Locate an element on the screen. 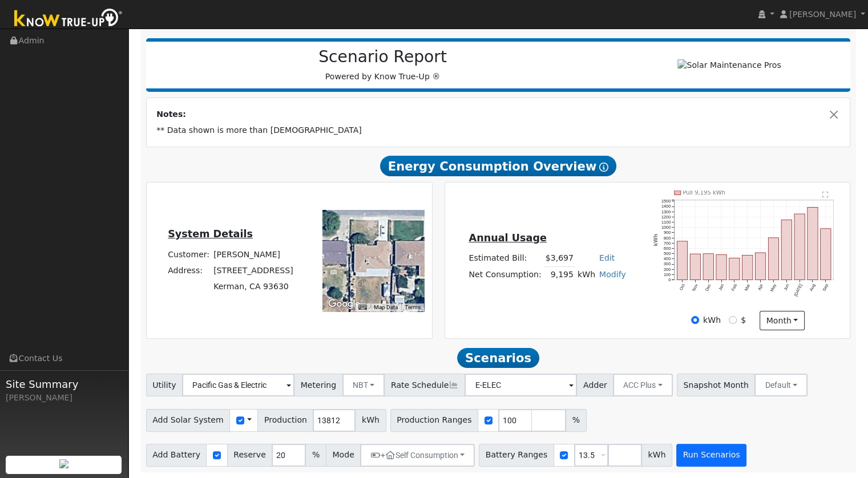 The height and width of the screenshot is (478, 868). text: 700 is located at coordinates (667, 243).